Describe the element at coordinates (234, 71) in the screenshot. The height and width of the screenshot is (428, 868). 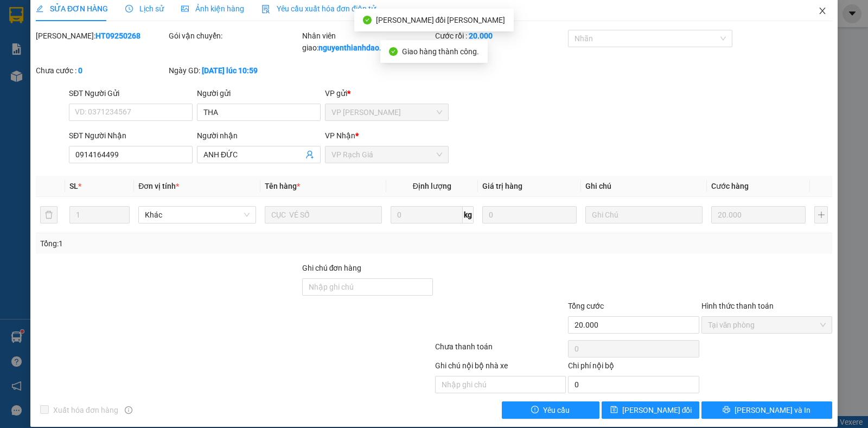
I see `div: Ngày GD:` at that location.